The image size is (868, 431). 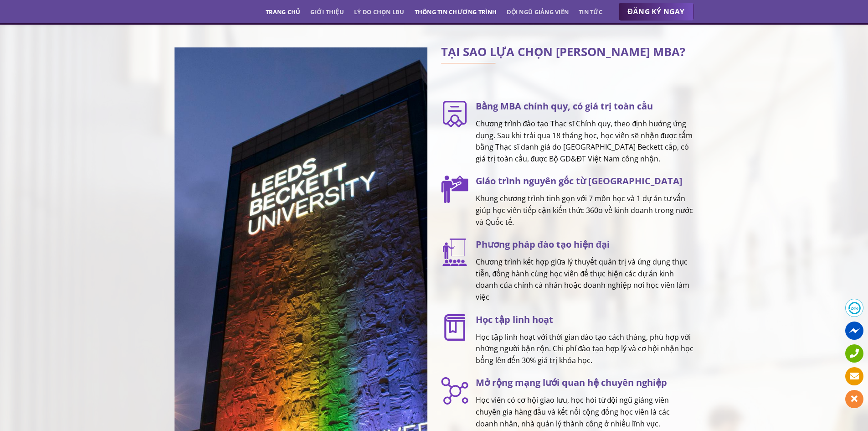 I want to click on p: Khung chương trình tinh gọn với 7 môn học và 1 dự án tư vấn giúp học viên tiếp cận kiến thức 360o..., so click(x=585, y=211).